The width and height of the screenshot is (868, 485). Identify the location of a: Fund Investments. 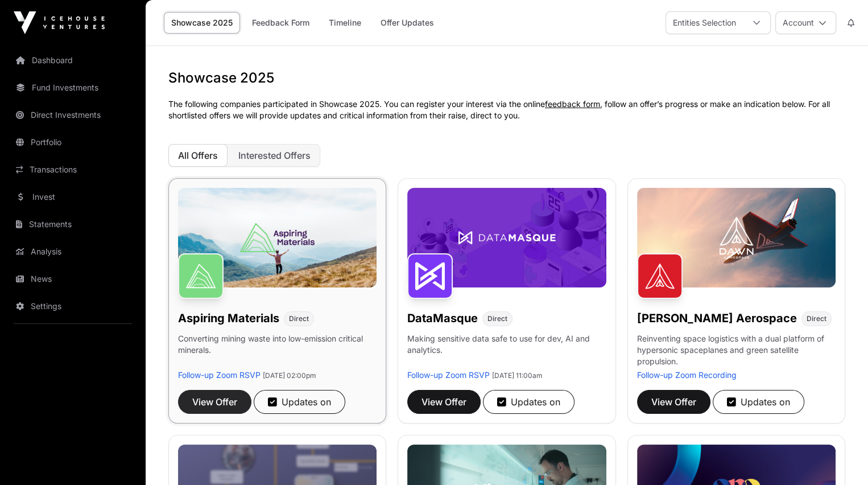
(73, 88).